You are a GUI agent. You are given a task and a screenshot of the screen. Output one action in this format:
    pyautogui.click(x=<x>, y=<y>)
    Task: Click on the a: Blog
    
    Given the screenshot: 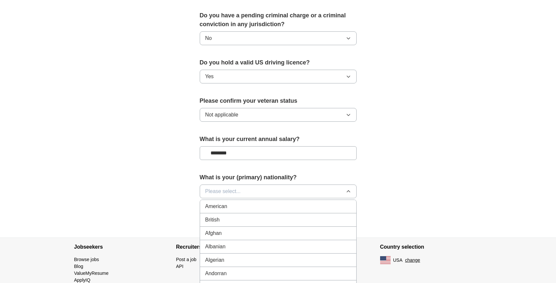 What is the action you would take?
    pyautogui.click(x=79, y=266)
    